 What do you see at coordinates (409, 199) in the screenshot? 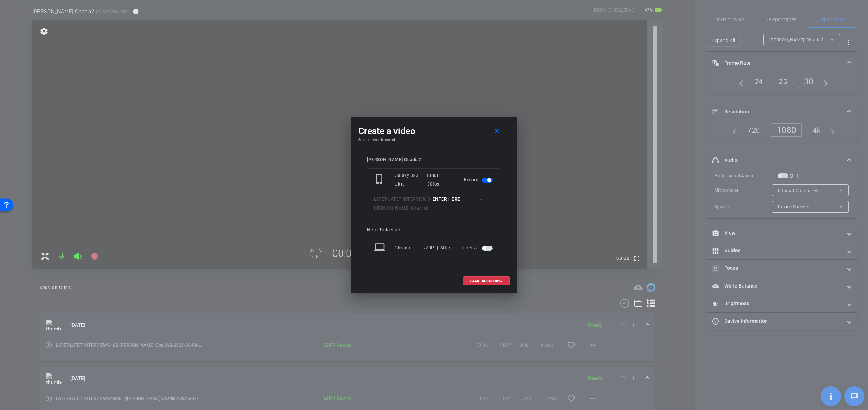
I see `span: LATET INTERVIEWS` at bounding box center [409, 199].